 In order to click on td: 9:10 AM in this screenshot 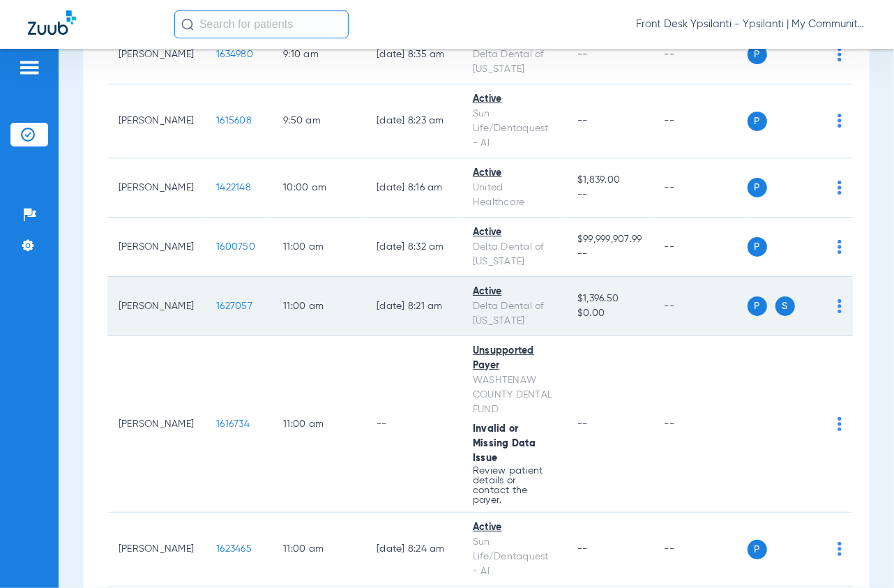, I will do `click(319, 55)`.